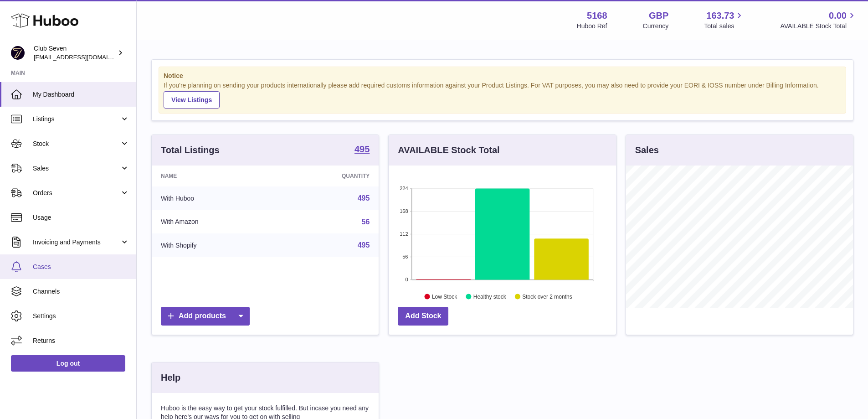  I want to click on img: info@wearclubseven.com, so click(18, 53).